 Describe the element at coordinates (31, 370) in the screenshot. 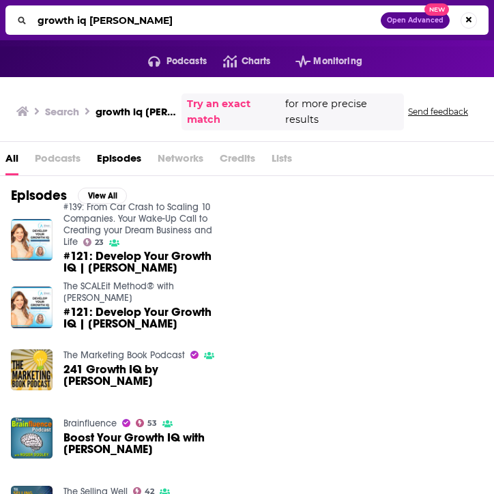

I see `img: 241 Growth IQ by Tiffani Bova` at that location.